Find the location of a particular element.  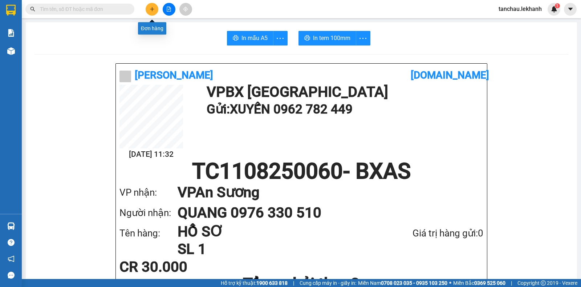

img: logo-vxr is located at coordinates (11, 10).